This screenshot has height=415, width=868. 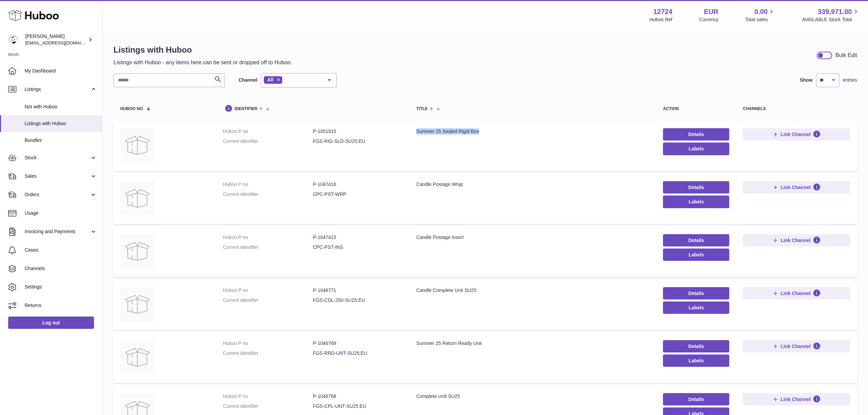 What do you see at coordinates (202, 50) in the screenshot?
I see `h1: Listings with Huboo` at bounding box center [202, 50].